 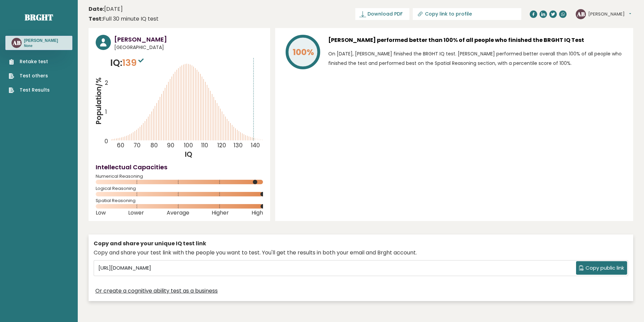 I want to click on b: Date:, so click(x=96, y=9).